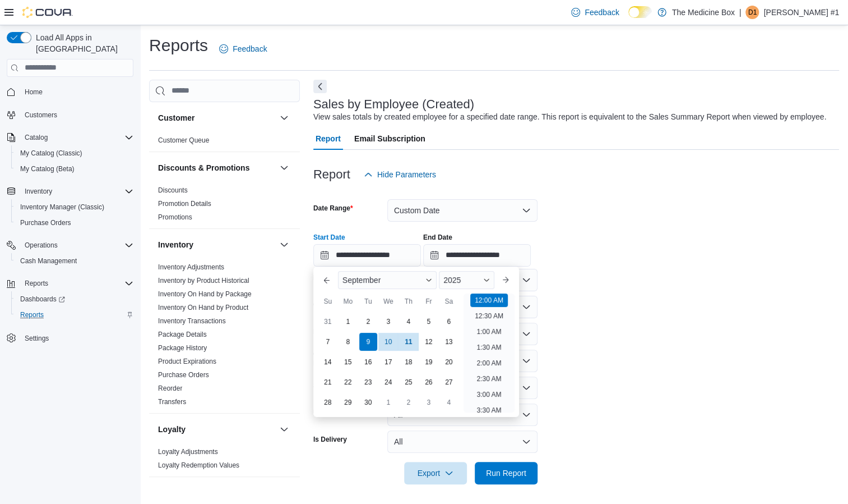  Describe the element at coordinates (172, 401) in the screenshot. I see `span: Transfers` at that location.